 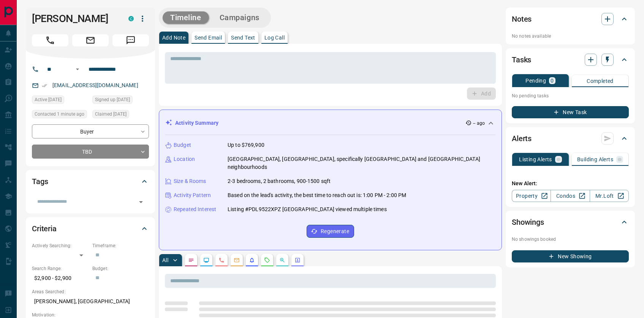 What do you see at coordinates (267, 260) in the screenshot?
I see `svg: Requests` at bounding box center [267, 260].